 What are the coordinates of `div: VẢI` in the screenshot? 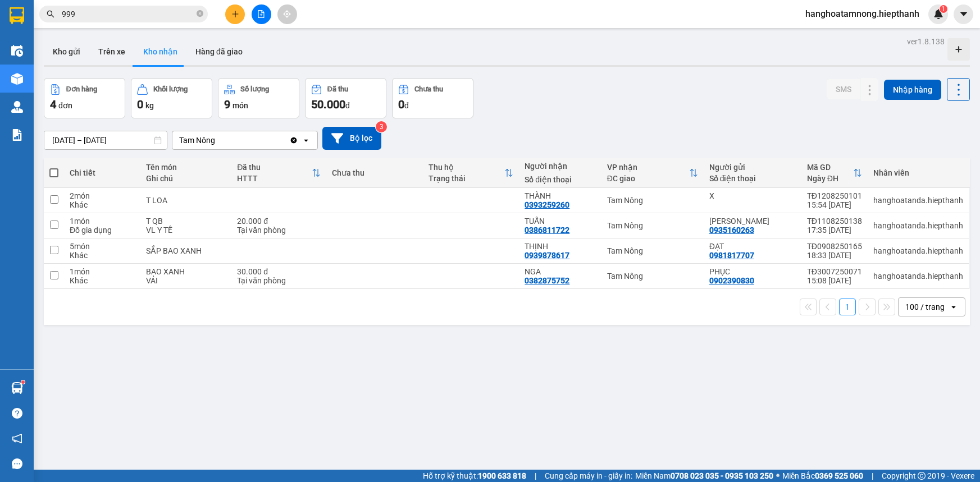 It's located at (186, 280).